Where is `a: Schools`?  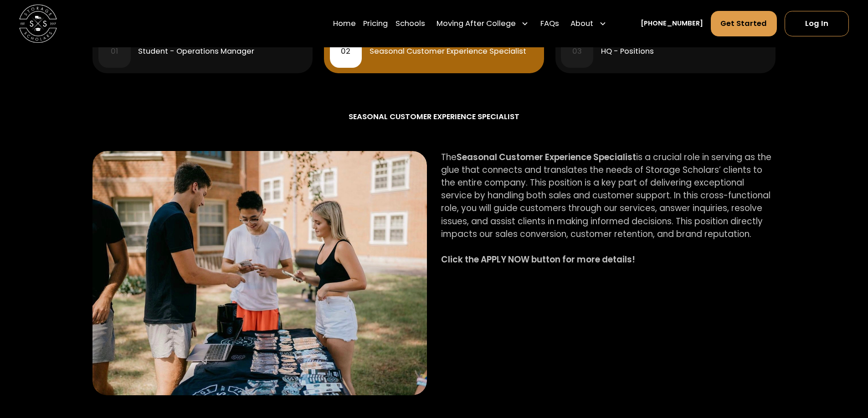 a: Schools is located at coordinates (410, 24).